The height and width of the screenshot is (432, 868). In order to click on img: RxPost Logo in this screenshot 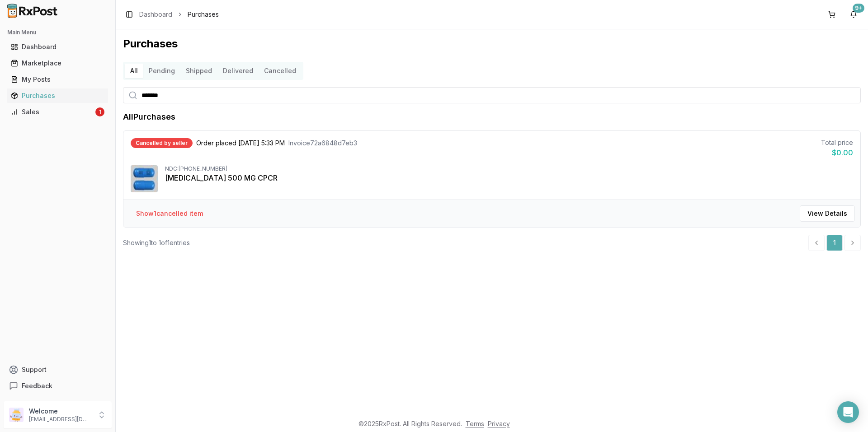, I will do `click(32, 11)`.